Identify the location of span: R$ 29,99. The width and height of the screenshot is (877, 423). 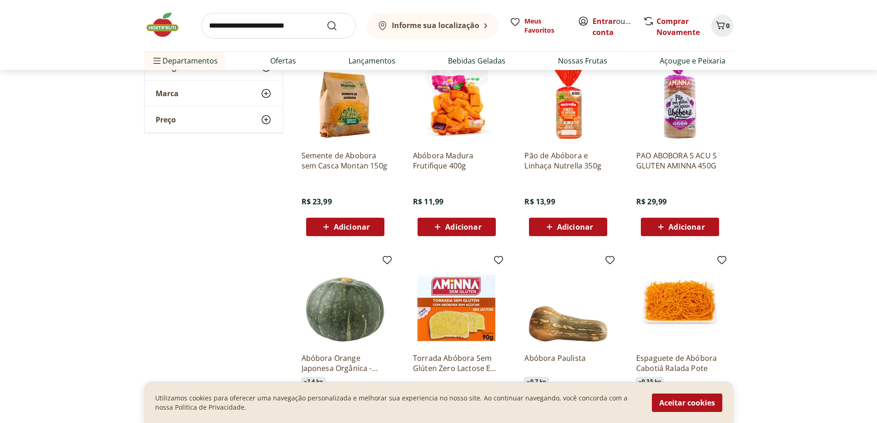
(651, 202).